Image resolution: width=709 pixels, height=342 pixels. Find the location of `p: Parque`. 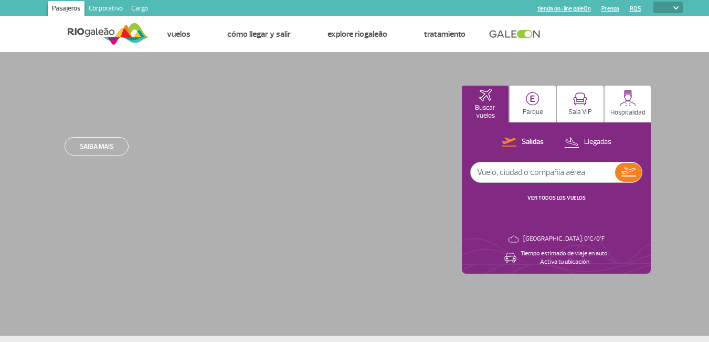

p: Parque is located at coordinates (533, 112).